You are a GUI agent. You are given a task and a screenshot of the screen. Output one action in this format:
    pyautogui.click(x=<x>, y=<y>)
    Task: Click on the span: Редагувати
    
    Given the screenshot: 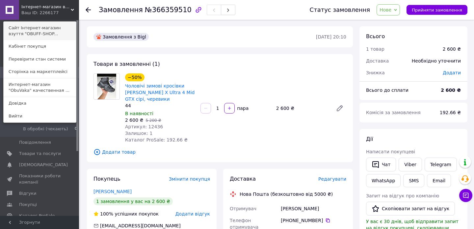 What is the action you would take?
    pyautogui.click(x=332, y=179)
    